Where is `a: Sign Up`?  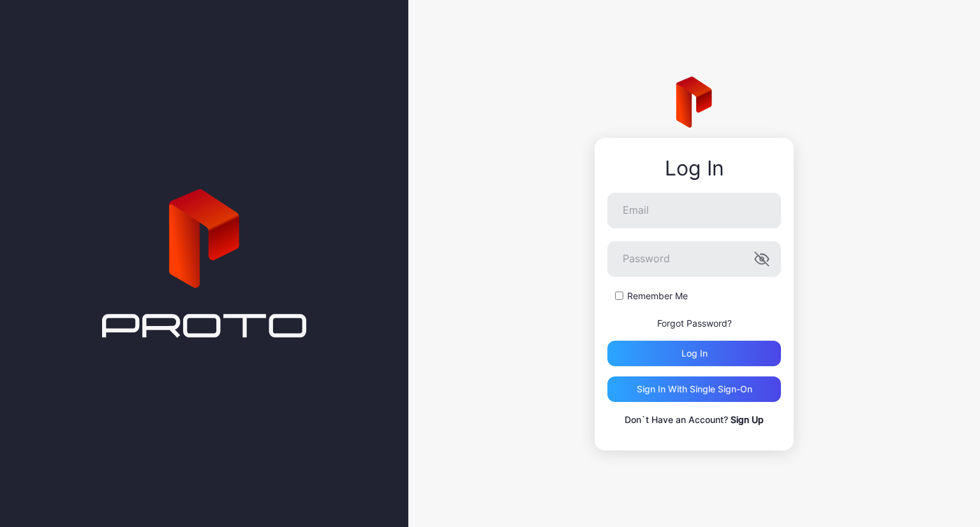
a: Sign Up is located at coordinates (747, 419).